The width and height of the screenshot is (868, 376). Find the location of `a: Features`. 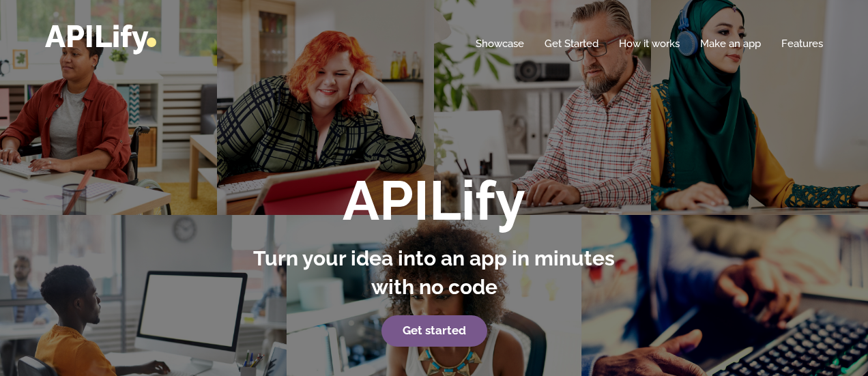

a: Features is located at coordinates (802, 43).